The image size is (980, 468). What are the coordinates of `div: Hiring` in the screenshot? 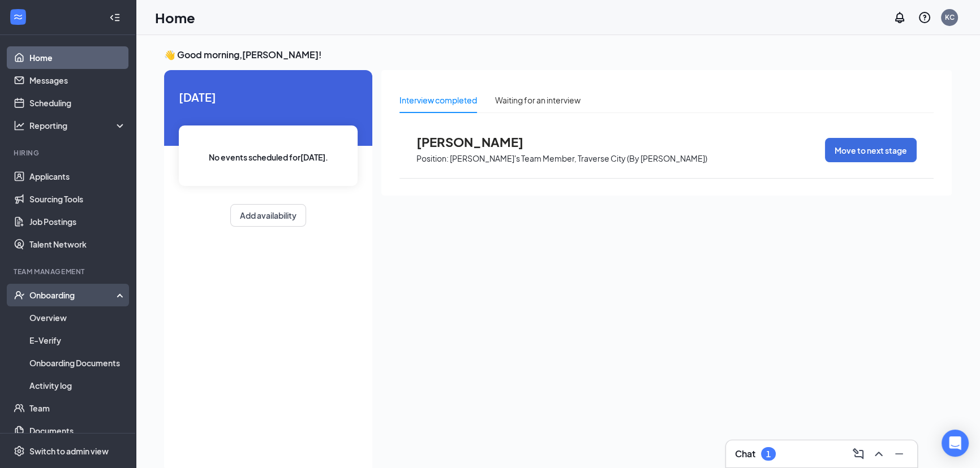 It's located at (69, 153).